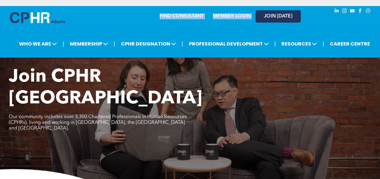 The image size is (380, 179). Describe the element at coordinates (368, 11) in the screenshot. I see `a: Social network` at that location.